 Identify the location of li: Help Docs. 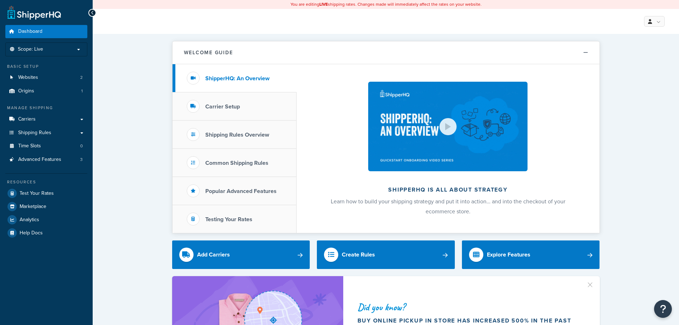
(46, 233).